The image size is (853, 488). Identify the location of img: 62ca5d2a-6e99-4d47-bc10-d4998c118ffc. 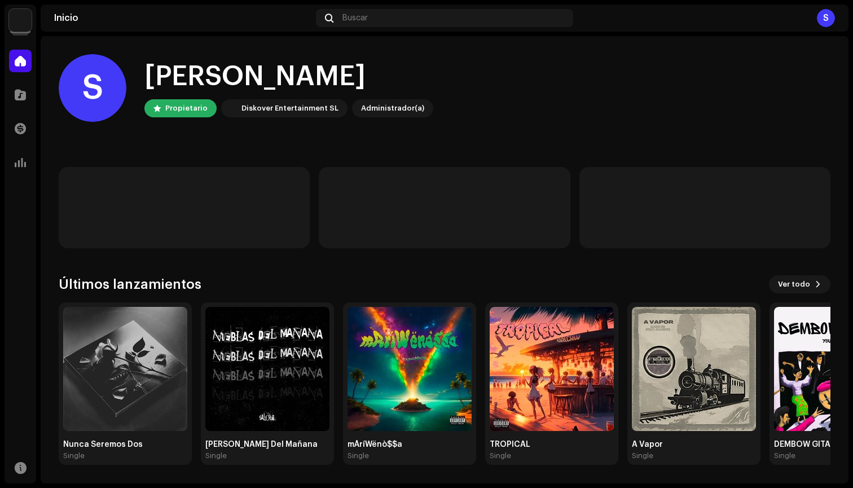
(410, 369).